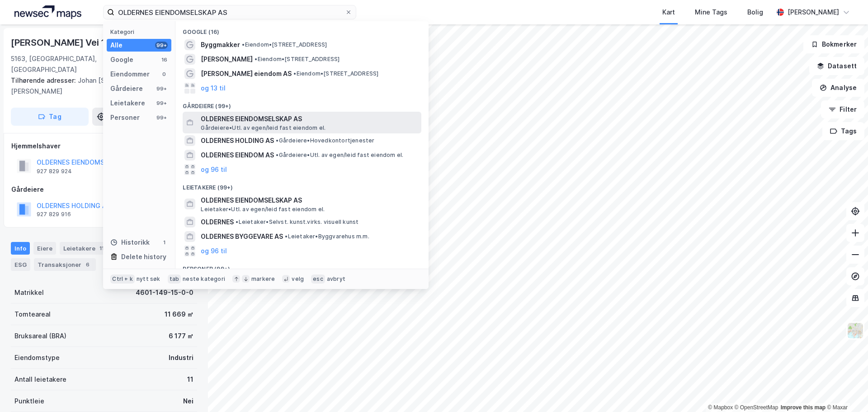  What do you see at coordinates (204, 279) in the screenshot?
I see `div: neste kategori` at bounding box center [204, 279].